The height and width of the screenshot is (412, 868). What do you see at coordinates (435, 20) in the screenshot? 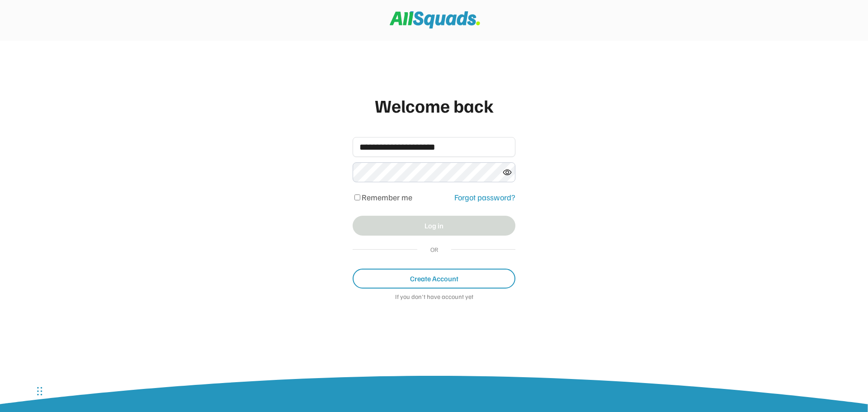
I see `img: Squad%20Logo.svg` at bounding box center [435, 20].